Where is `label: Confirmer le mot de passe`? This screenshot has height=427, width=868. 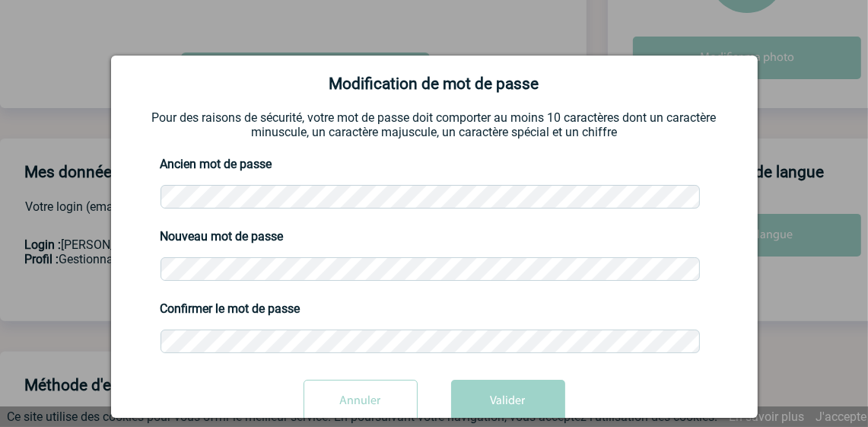
label: Confirmer le mot de passe is located at coordinates (221, 309).